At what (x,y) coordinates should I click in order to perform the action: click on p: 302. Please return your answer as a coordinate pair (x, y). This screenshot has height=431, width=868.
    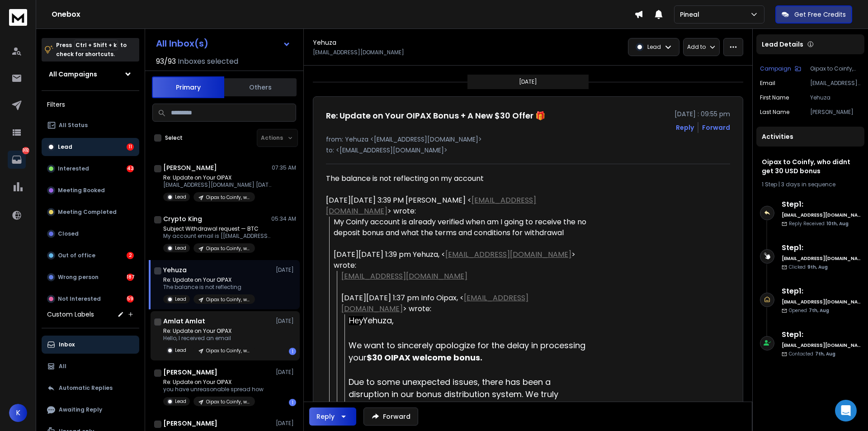
    Looking at the image, I should click on (26, 151).